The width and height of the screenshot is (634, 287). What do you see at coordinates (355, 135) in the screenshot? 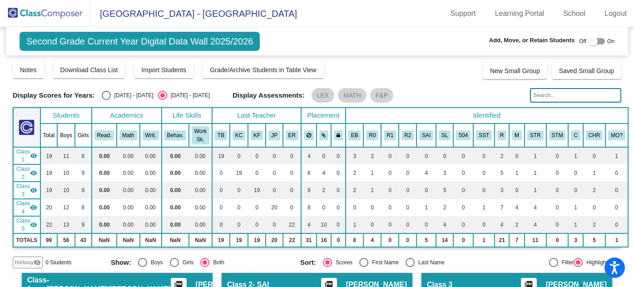
I see `th: Emergent Bilingual` at bounding box center [355, 135].